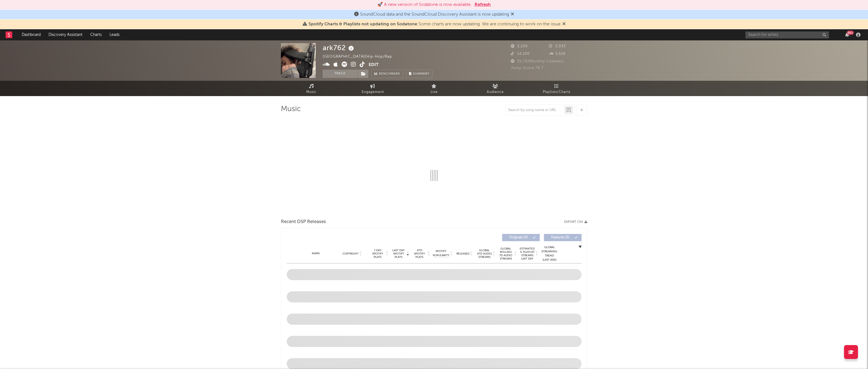  What do you see at coordinates (388, 74) in the screenshot?
I see `a: Benchmark` at bounding box center [388, 74].